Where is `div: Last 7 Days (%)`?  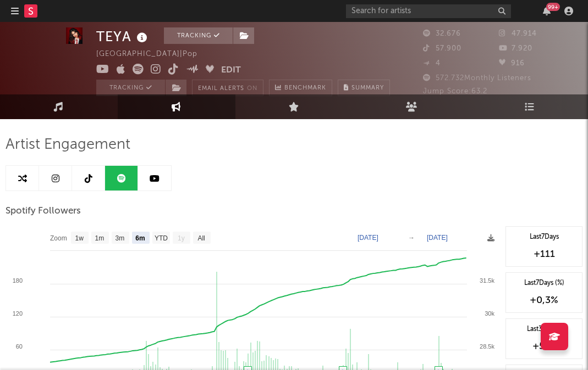
div: Last 7 Days (%) is located at coordinates (544, 284).